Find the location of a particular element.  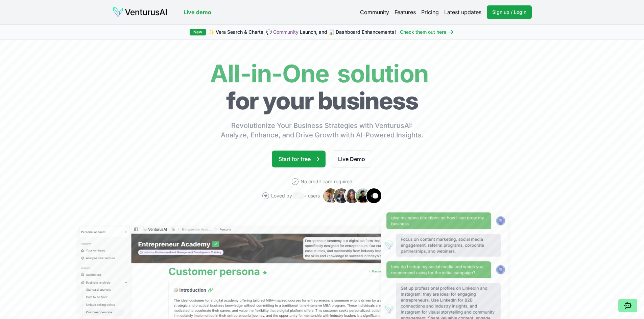

img: Avatar 2 is located at coordinates (341, 196).